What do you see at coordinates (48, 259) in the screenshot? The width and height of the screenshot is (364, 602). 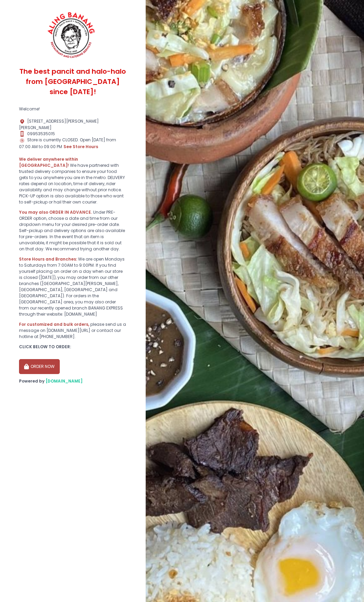 I see `b: Store Hours and Branches:` at bounding box center [48, 259].